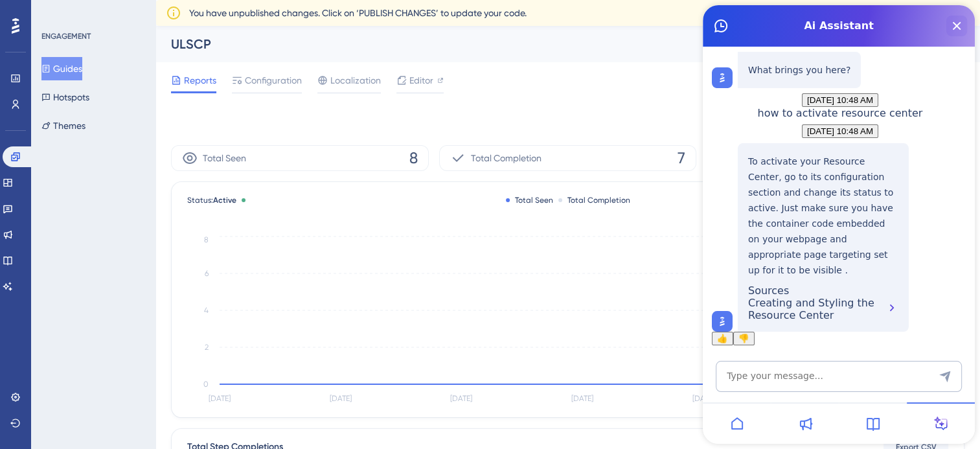 The height and width of the screenshot is (449, 980). What do you see at coordinates (136, 21) in the screenshot?
I see `span: Ai Assistant` at bounding box center [136, 21].